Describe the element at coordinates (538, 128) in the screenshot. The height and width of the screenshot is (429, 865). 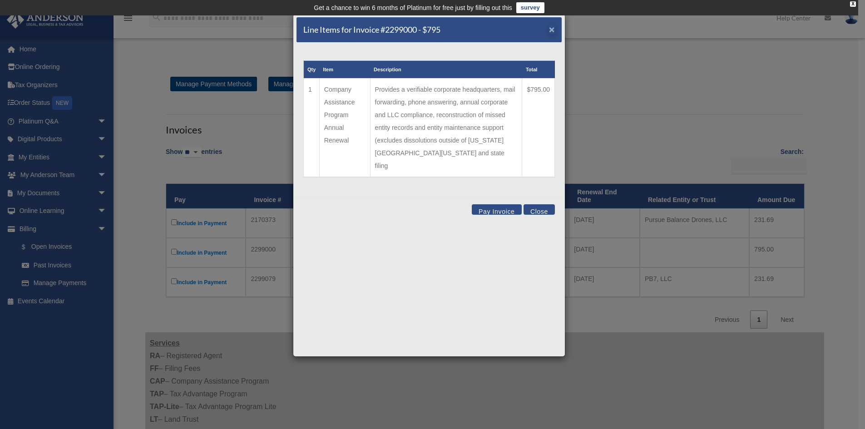
I see `td: $795.00` at that location.